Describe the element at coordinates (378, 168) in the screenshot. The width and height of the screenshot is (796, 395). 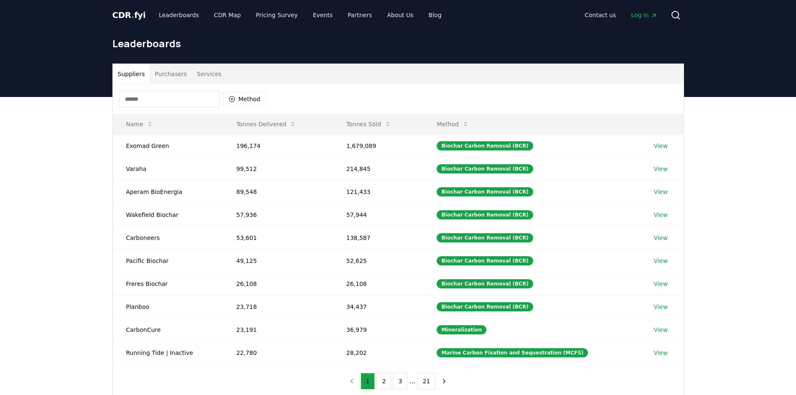
I see `td: 214,845` at that location.